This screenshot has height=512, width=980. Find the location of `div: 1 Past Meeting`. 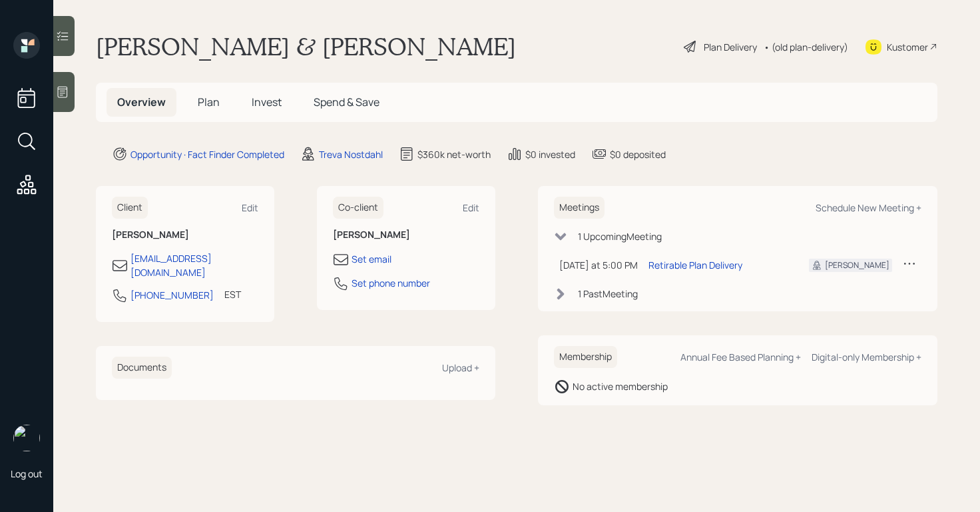

div: 1 Past Meeting is located at coordinates (608, 293).